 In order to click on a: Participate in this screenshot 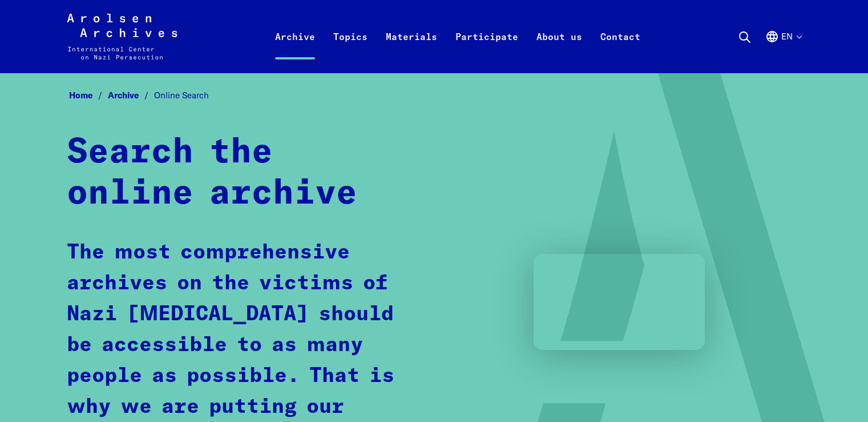, I will do `click(487, 50)`.